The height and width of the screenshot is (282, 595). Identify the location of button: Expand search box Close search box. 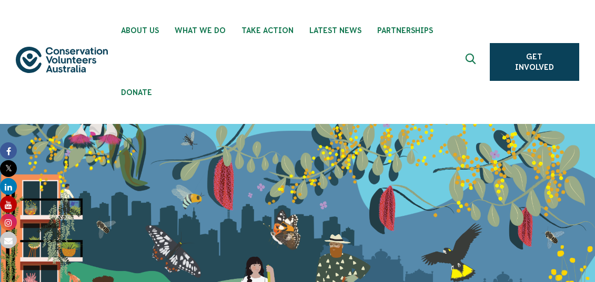
(472, 62).